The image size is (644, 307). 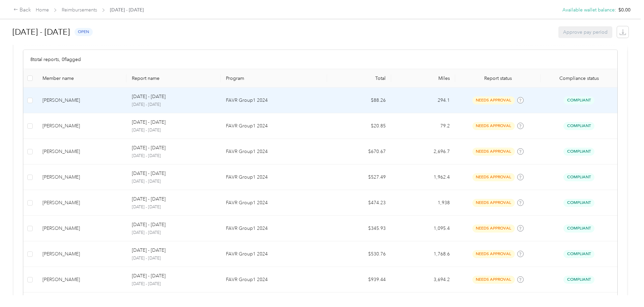 What do you see at coordinates (359, 100) in the screenshot?
I see `td: $88.26` at bounding box center [359, 100].